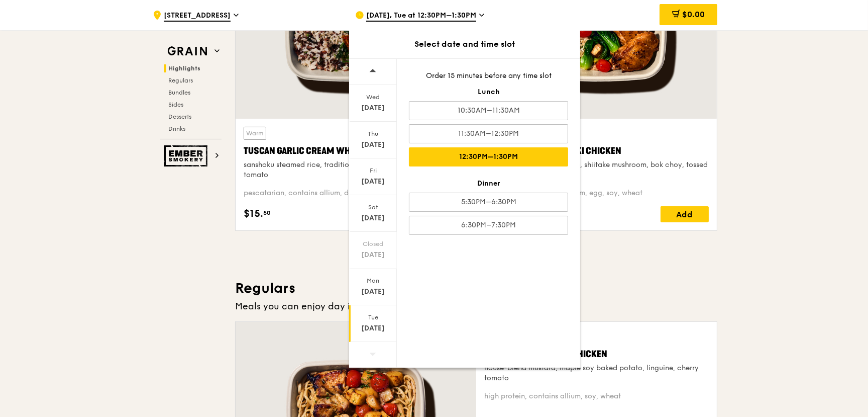  Describe the element at coordinates (693, 14) in the screenshot. I see `span: $0.00` at that location.